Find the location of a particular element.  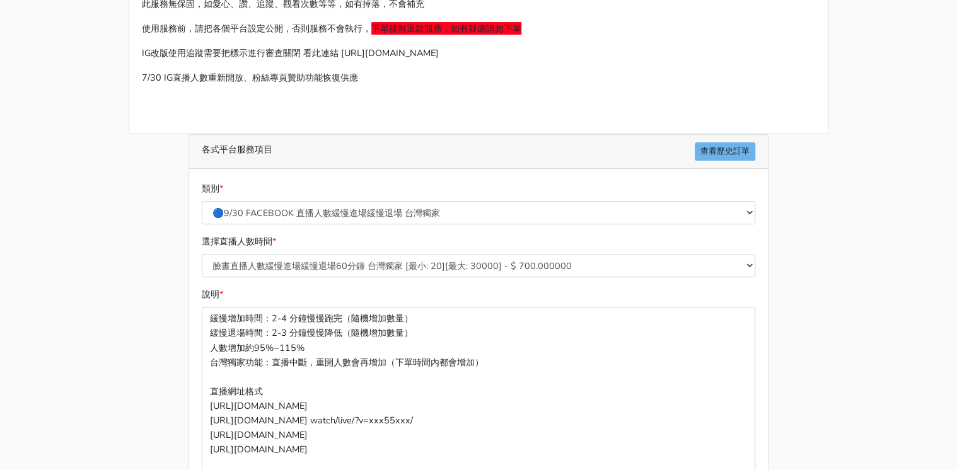

span: 下單後無退款服務，如有疑慮請勿下單 is located at coordinates (446, 28).